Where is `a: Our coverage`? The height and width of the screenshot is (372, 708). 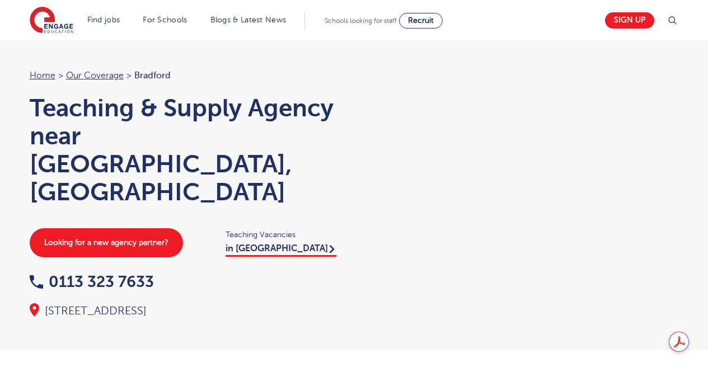
a: Our coverage is located at coordinates (95, 76).